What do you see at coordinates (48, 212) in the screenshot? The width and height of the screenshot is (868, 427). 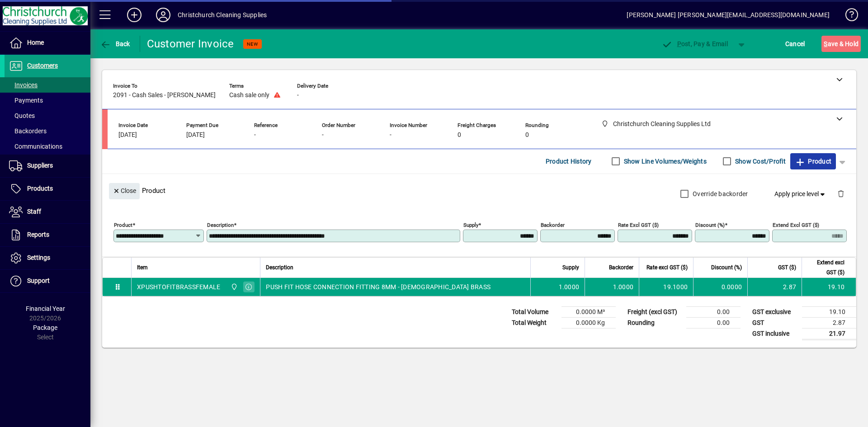 I see `a: Staff` at bounding box center [48, 212].